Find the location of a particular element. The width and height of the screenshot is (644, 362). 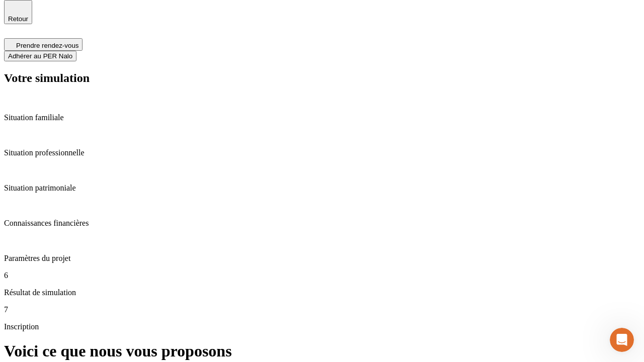

p: Situation professionnelle is located at coordinates (322, 153).